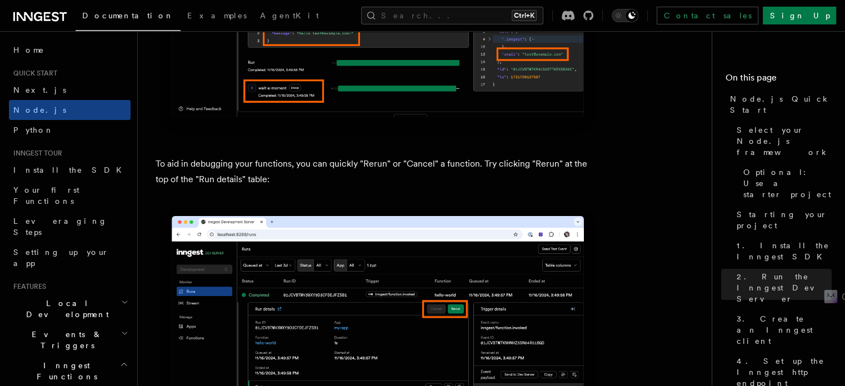 The image size is (845, 386). What do you see at coordinates (781, 220) in the screenshot?
I see `a: Starting your project` at bounding box center [781, 220].